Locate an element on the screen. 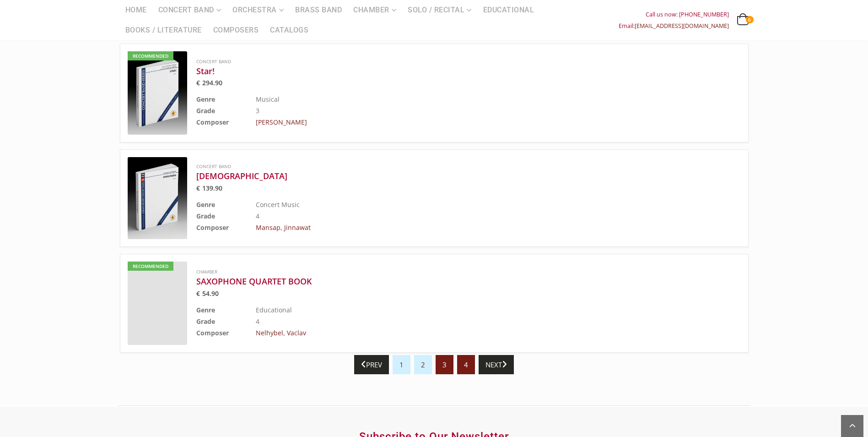 Image resolution: width=868 pixels, height=437 pixels. td: Concert Music is located at coordinates (476, 204).